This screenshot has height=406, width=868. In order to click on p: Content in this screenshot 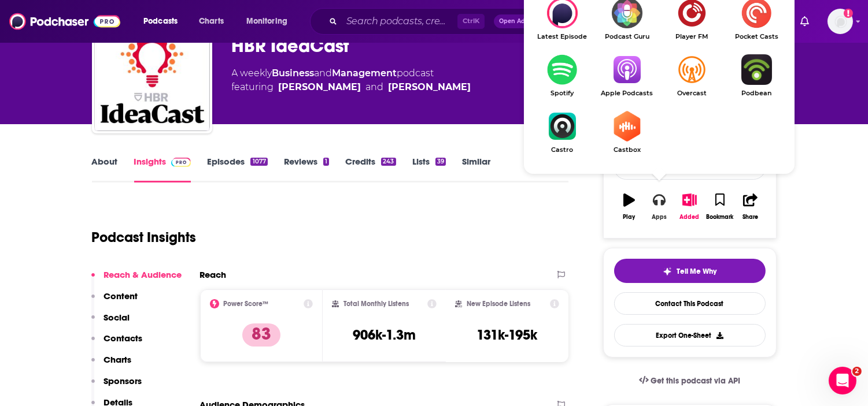, I will do `click(121, 296)`.